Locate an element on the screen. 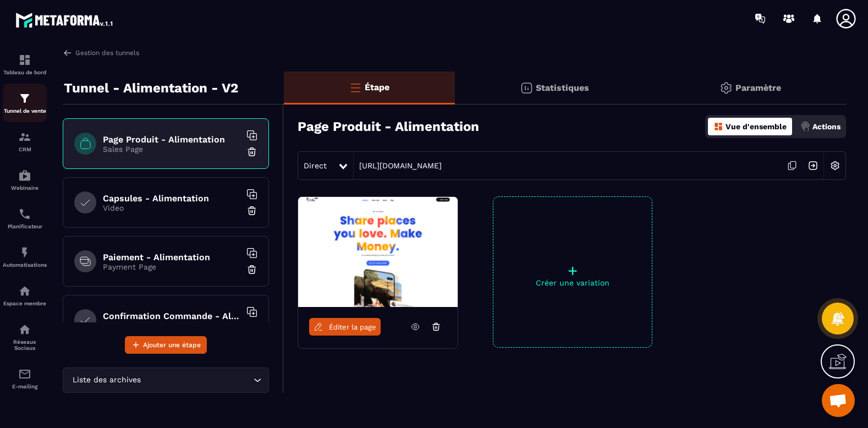 This screenshot has height=428, width=868. a: Éditer la page is located at coordinates (345, 327).